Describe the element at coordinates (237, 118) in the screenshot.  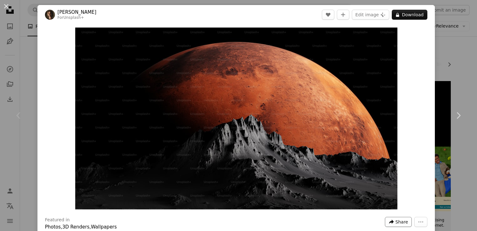
I see `button: Zoom in on this image` at that location.